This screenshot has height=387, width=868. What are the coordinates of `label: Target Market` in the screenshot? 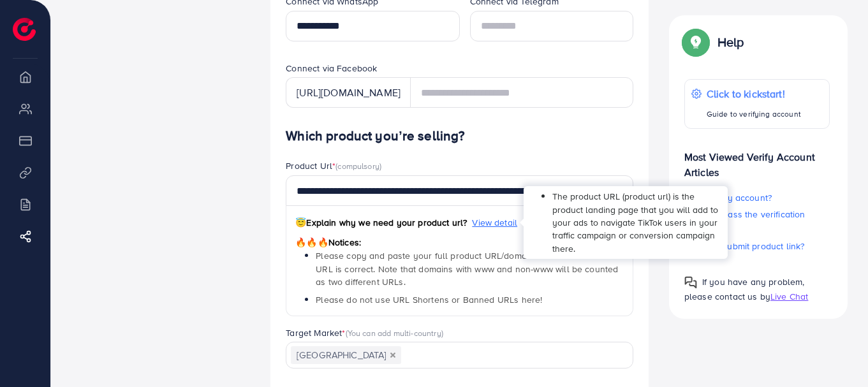 It's located at (364, 333).